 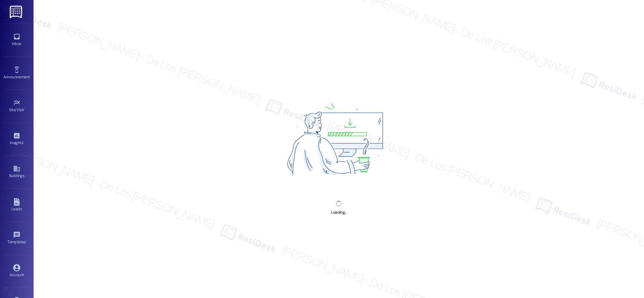 What do you see at coordinates (16, 12) in the screenshot?
I see `img: ResiDesk Logo` at bounding box center [16, 12].